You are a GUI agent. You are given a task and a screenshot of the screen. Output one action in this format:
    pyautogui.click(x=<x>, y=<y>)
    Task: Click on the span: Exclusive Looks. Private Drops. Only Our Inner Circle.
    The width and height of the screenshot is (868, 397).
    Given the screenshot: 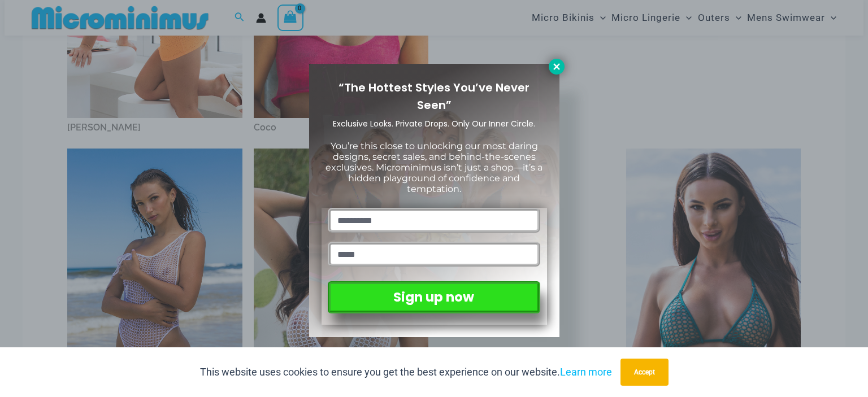 What is the action you would take?
    pyautogui.click(x=434, y=124)
    